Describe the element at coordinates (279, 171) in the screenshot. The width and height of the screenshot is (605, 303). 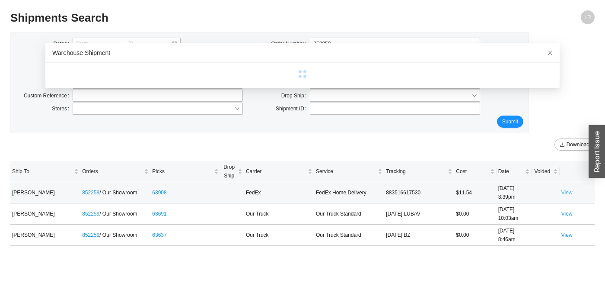
I see `th: Carrier sortable` at that location.